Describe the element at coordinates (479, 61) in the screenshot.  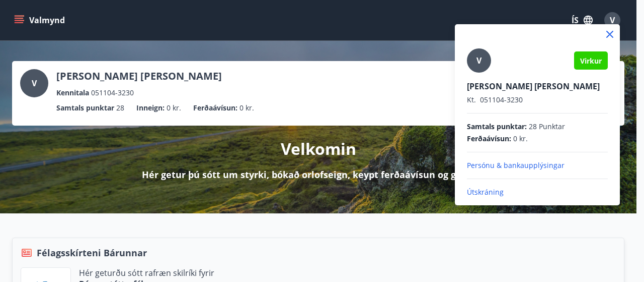
I see `span: V` at that location.